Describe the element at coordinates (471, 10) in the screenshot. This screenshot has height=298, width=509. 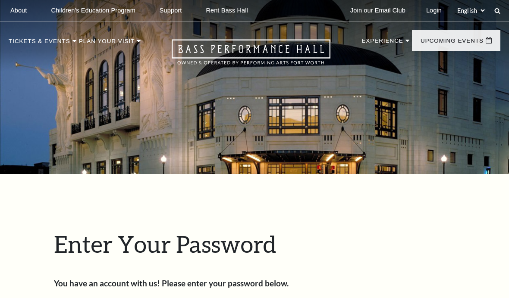
I see `select: Select:` at that location.